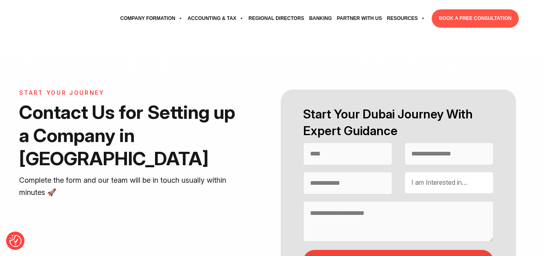 The height and width of the screenshot is (256, 544). What do you see at coordinates (439, 182) in the screenshot?
I see `span: I am Interested in…` at bounding box center [439, 182].